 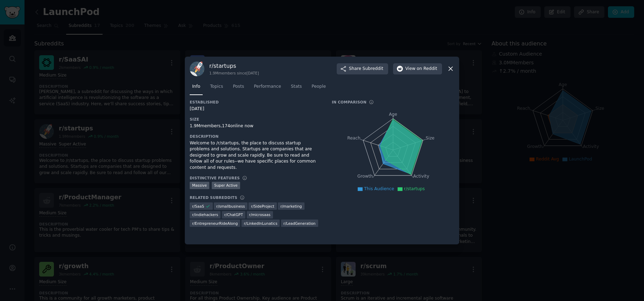 I want to click on a: Info, so click(x=196, y=88).